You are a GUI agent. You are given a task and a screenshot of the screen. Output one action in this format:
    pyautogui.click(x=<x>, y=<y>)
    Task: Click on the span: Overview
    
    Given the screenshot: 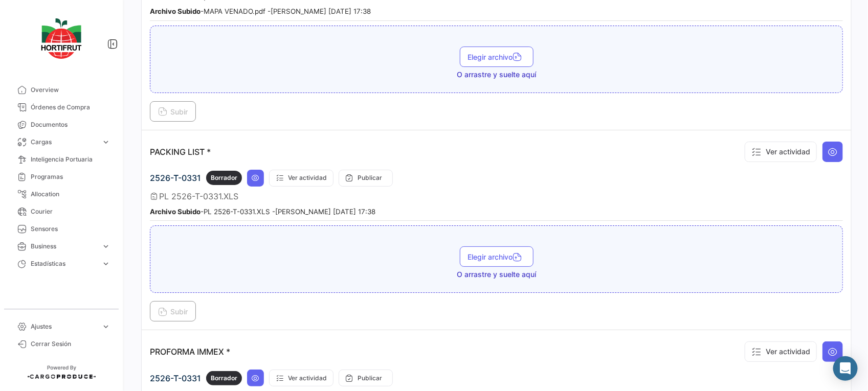 What is the action you would take?
    pyautogui.click(x=70, y=90)
    